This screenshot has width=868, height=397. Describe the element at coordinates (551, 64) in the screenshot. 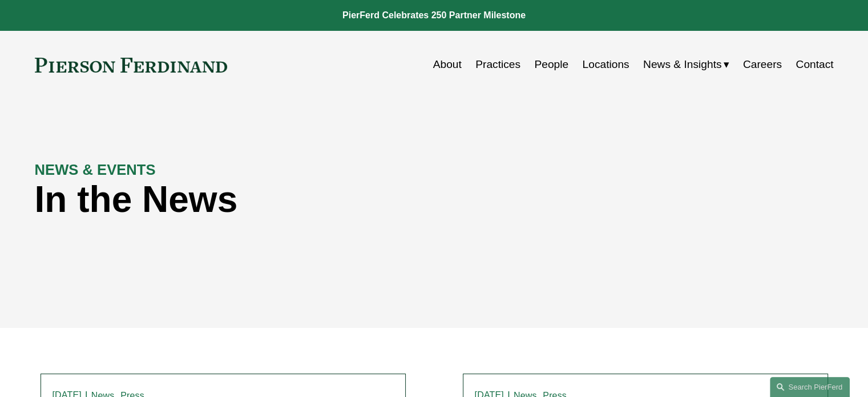

I see `a: People` at that location.